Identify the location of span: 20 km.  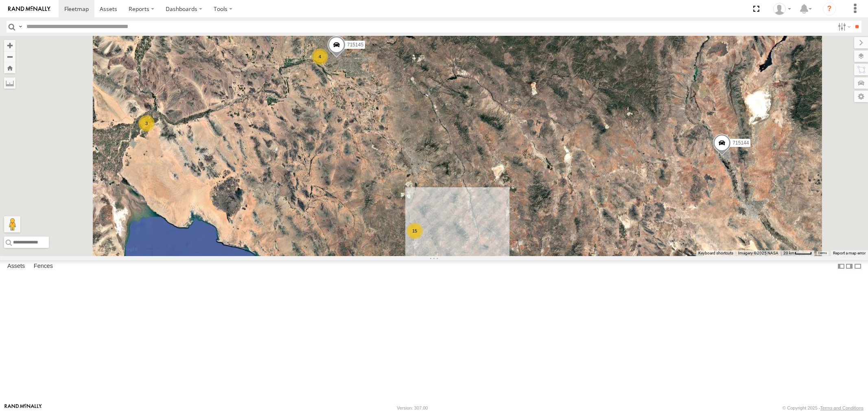
(789, 253).